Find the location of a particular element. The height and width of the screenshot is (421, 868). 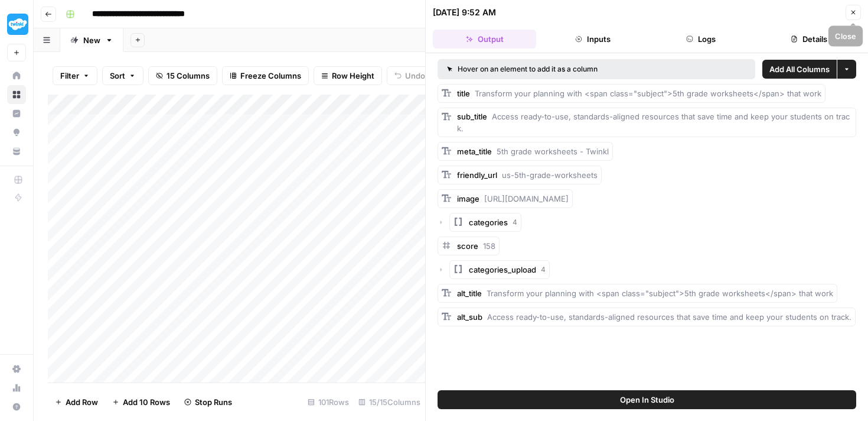

a: Home is located at coordinates (16, 76).